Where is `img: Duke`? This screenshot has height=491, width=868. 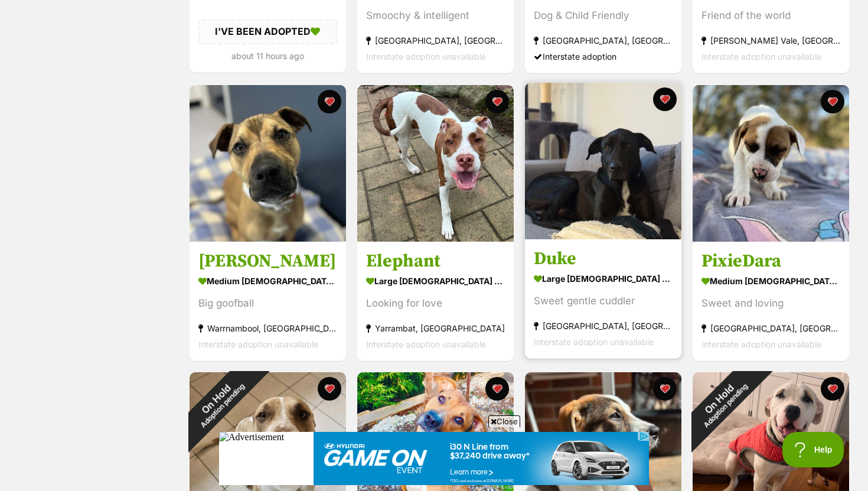 img: Duke is located at coordinates (603, 160).